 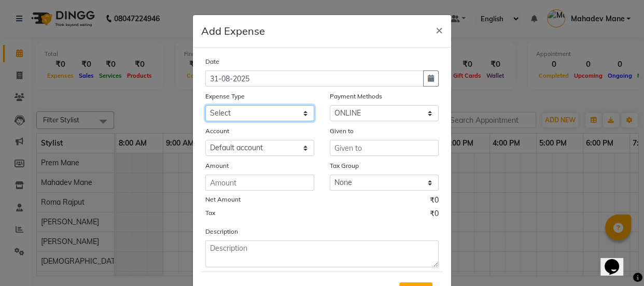 I want to click on label: Tax Group, so click(x=344, y=166).